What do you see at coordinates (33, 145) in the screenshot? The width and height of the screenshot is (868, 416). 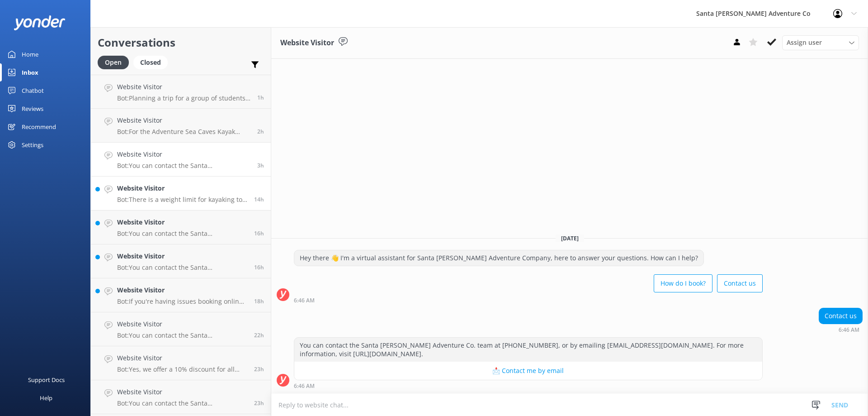 I see `div: Settings` at bounding box center [33, 145].